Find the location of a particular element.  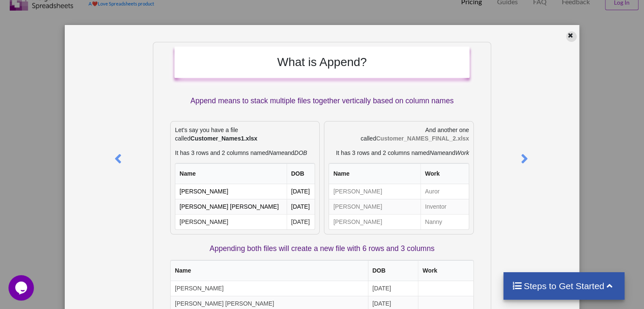

p: And another one called is located at coordinates (398, 134).